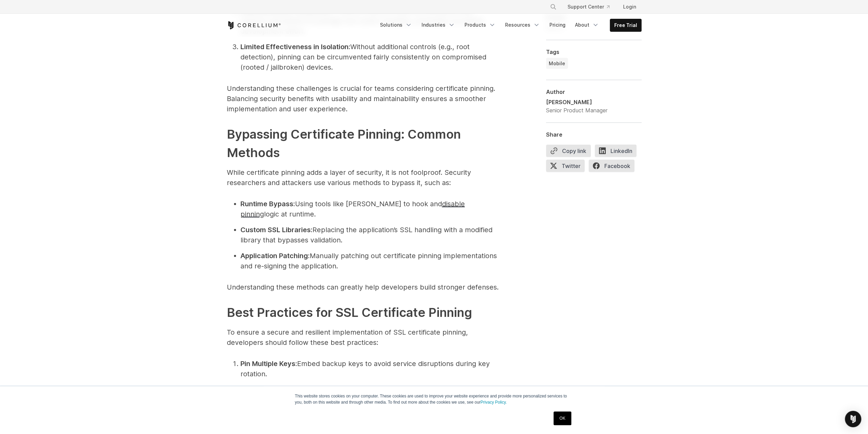 This screenshot has width=868, height=434. What do you see at coordinates (629, 7) in the screenshot?
I see `a: Login` at bounding box center [629, 7].